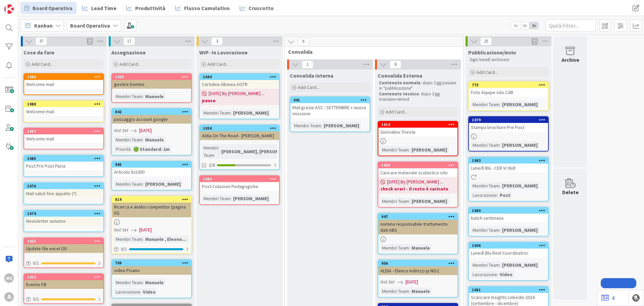 The width and height of the screenshot is (644, 306). I want to click on a: 1087Welcome mail, so click(64, 138).